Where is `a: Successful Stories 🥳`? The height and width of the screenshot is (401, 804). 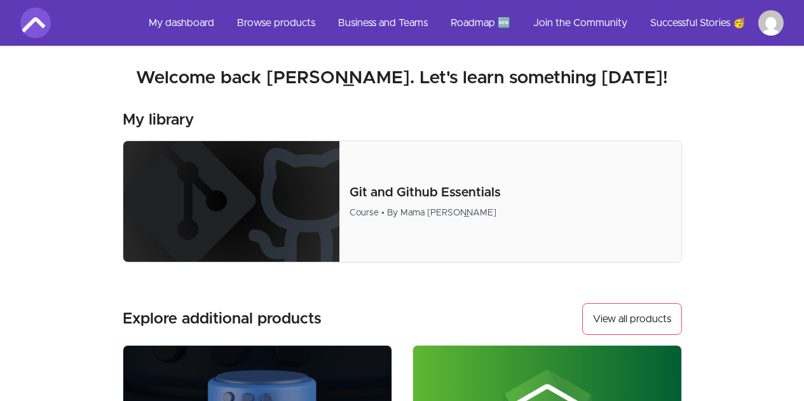
a: Successful Stories 🥳 is located at coordinates (698, 23).